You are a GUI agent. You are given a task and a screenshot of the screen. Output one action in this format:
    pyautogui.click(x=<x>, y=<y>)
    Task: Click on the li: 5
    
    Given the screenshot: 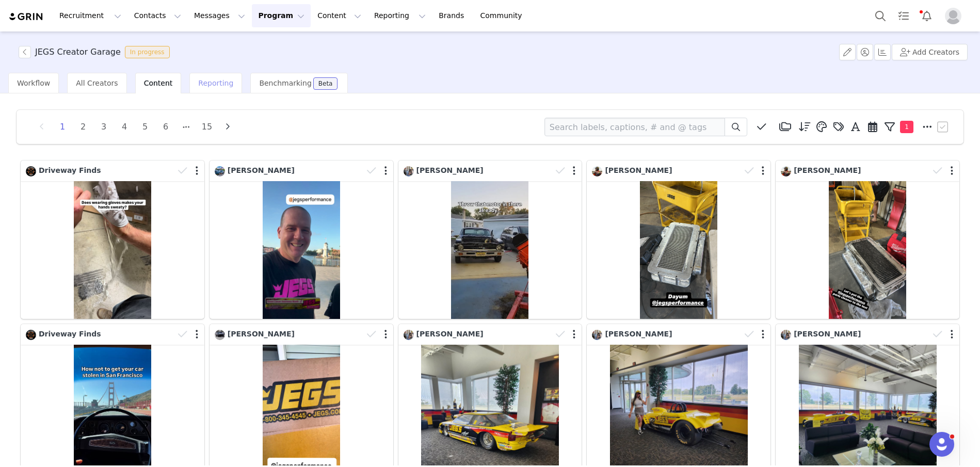 What is the action you would take?
    pyautogui.click(x=145, y=127)
    